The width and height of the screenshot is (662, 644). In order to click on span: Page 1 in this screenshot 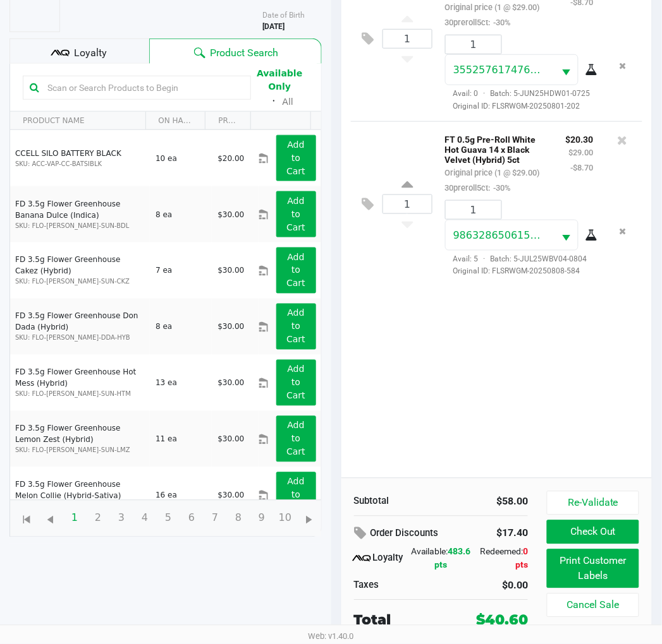, I will do `click(75, 519)`.